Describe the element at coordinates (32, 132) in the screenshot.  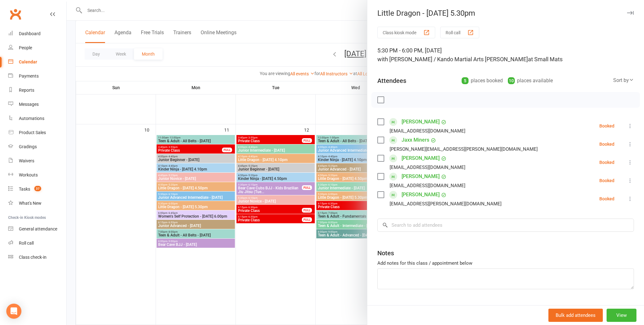
I see `div: Product Sales` at that location.